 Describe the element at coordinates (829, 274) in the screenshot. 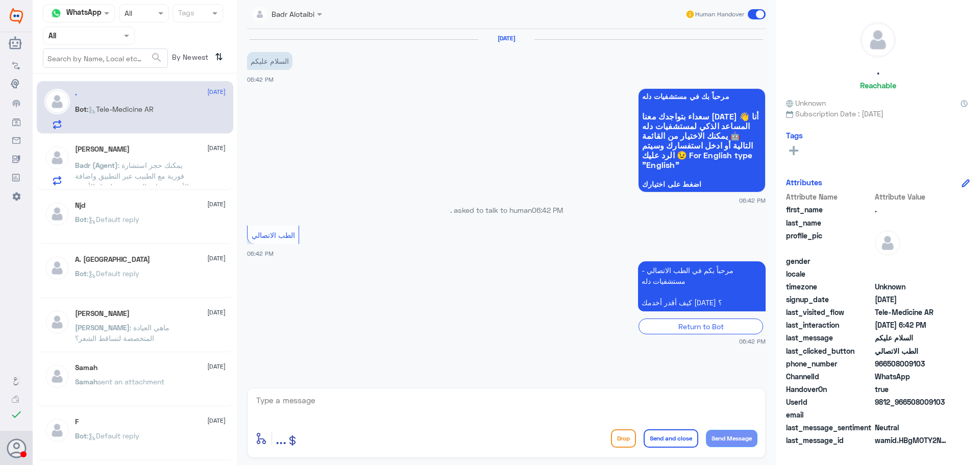

I see `span: locale` at that location.